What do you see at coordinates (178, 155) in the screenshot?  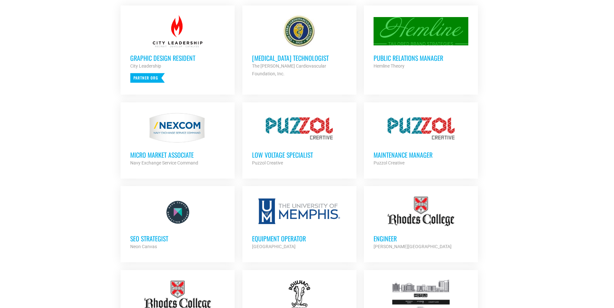 I see `h3: MICRO MARKET ASSOCIATE` at bounding box center [178, 155].